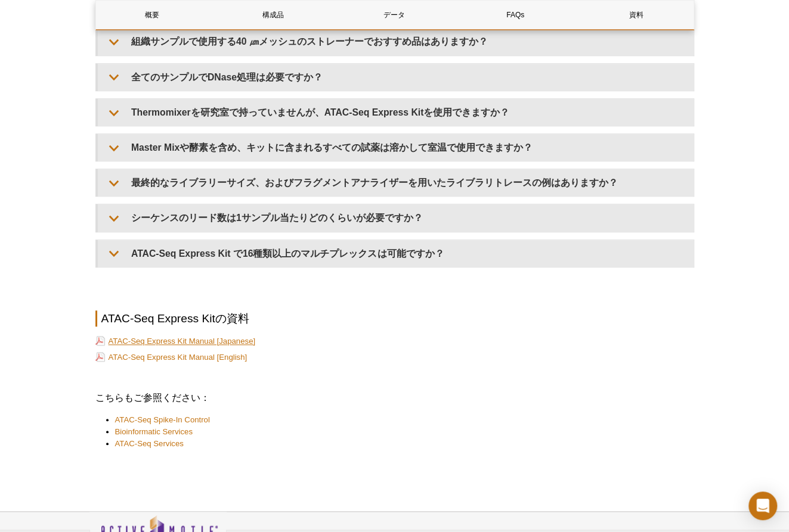  I want to click on a: ATAC-Seq Express Kit Manual [Japanese], so click(176, 341).